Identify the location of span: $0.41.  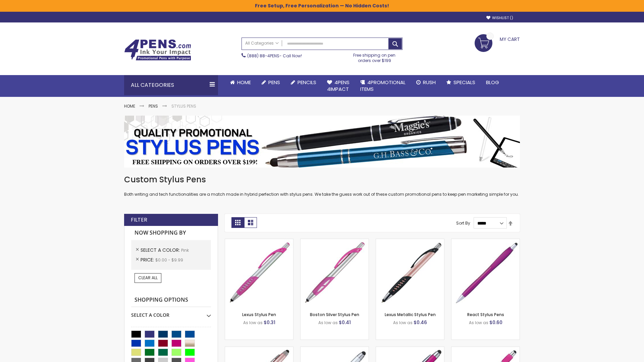
(345, 322).